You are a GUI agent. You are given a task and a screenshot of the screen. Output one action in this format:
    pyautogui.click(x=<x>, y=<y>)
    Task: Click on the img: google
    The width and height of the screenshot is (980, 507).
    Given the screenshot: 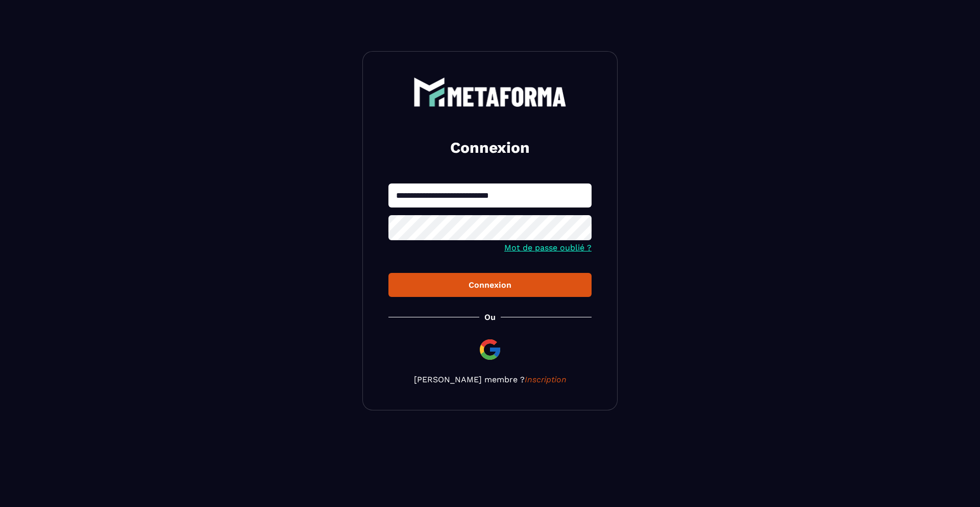 What is the action you would take?
    pyautogui.click(x=490, y=350)
    